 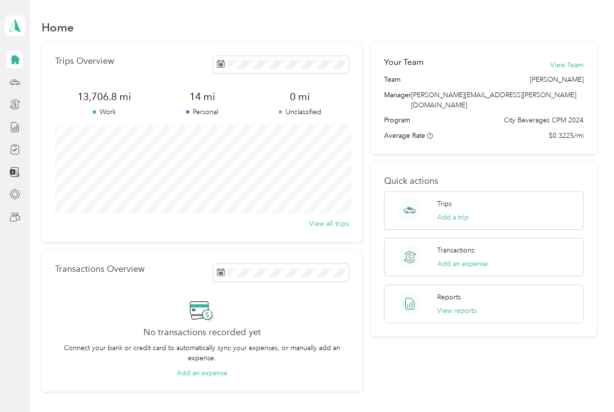 What do you see at coordinates (329, 223) in the screenshot?
I see `button: View all trips` at bounding box center [329, 223].